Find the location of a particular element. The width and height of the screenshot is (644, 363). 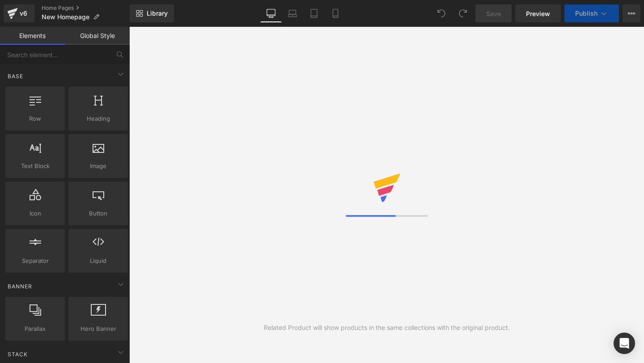

a: v6 is located at coordinates (19, 14).